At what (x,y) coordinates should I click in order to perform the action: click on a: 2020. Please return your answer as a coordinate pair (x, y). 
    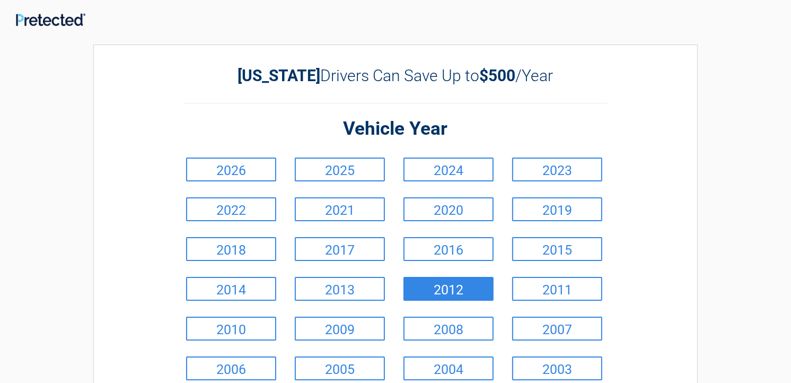
    Looking at the image, I should click on (449, 209).